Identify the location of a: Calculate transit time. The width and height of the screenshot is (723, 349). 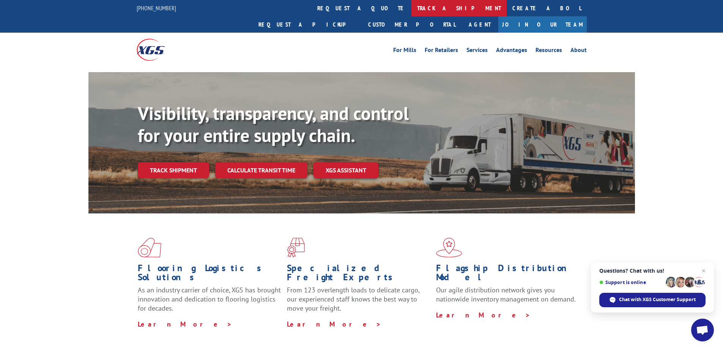
(261, 170).